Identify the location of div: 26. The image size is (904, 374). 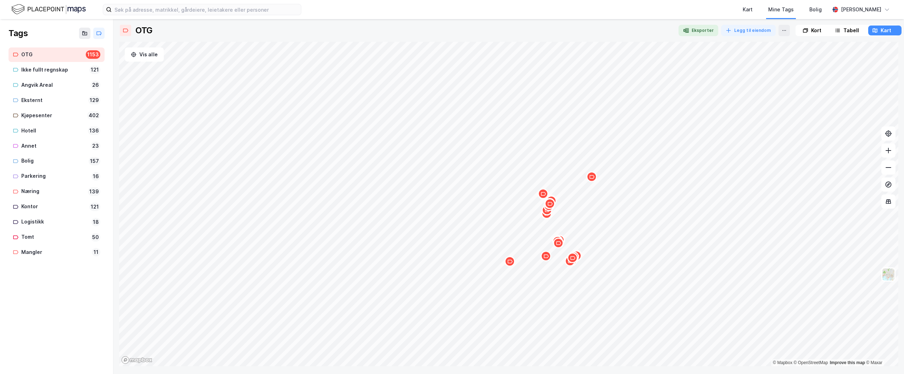
(95, 85).